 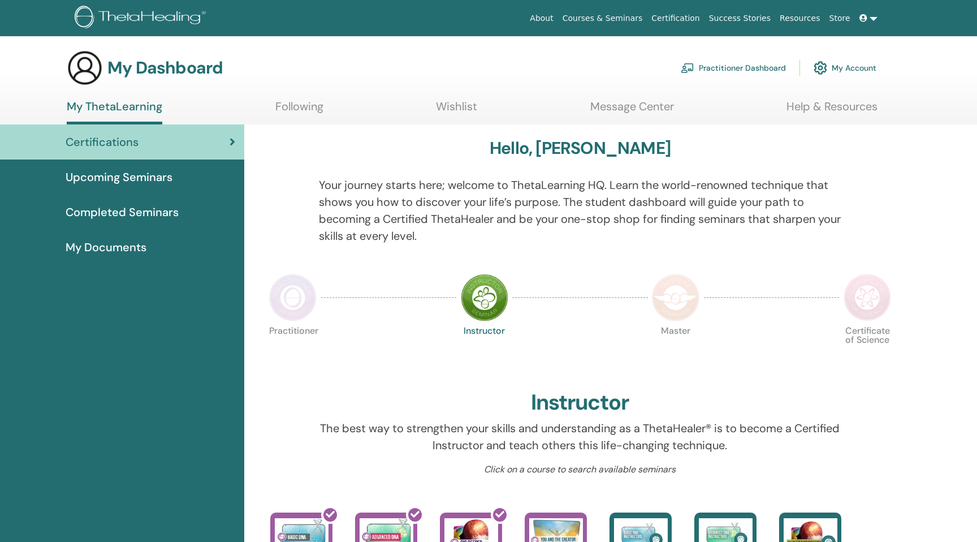 I want to click on p: Your journey starts here; welcome to ThetaLearning HQ. Learn the world-renowned technique that sh..., so click(x=580, y=210).